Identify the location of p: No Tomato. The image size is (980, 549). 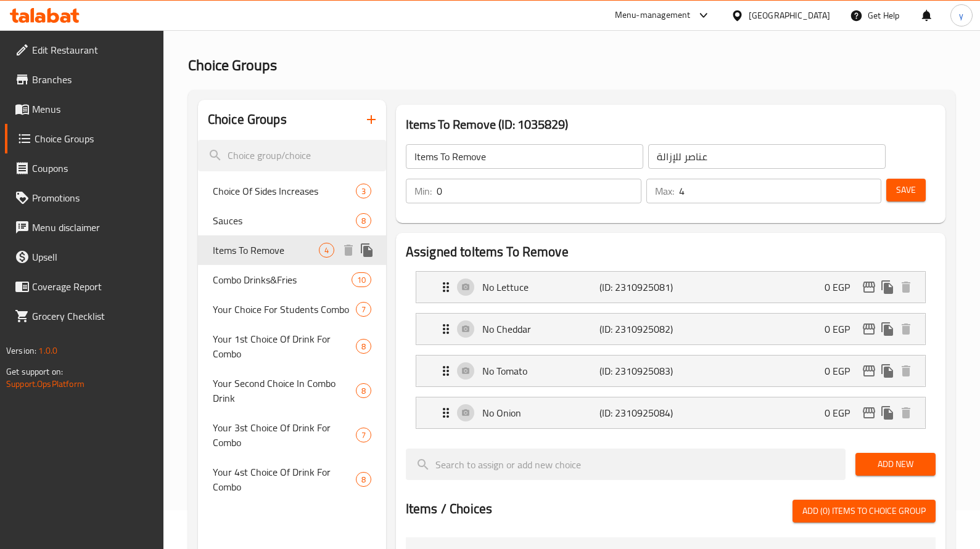
(540, 371).